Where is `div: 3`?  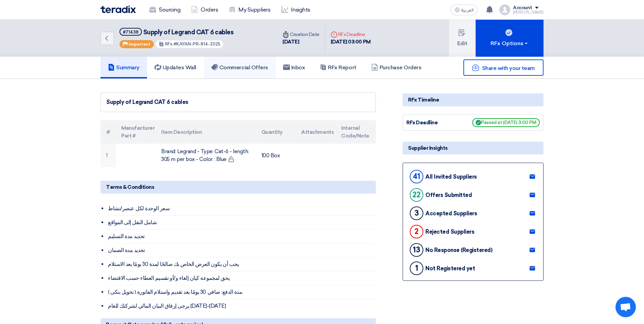
div: 3 is located at coordinates (417, 213).